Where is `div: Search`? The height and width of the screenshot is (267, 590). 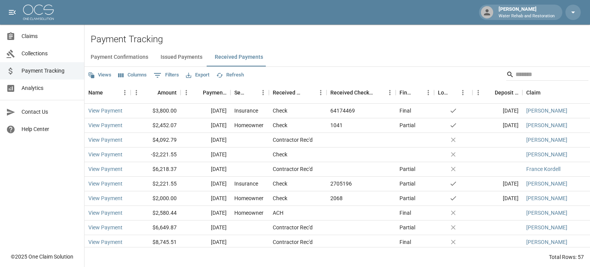 div: Search is located at coordinates (548, 75).